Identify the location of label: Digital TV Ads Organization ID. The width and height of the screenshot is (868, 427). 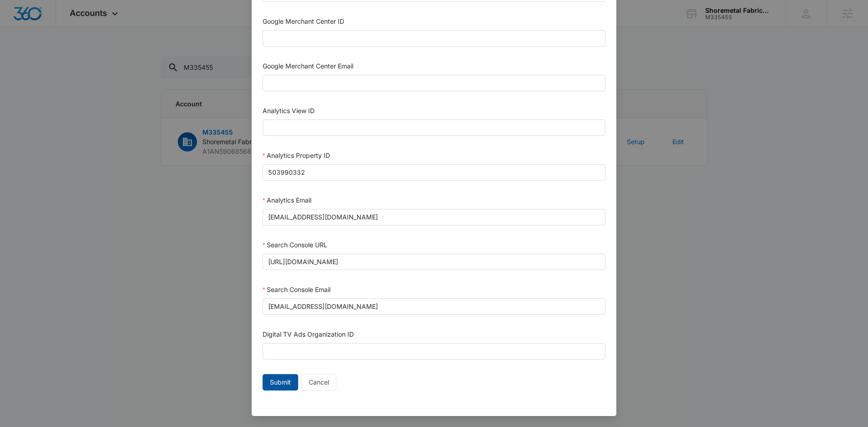
(308, 333).